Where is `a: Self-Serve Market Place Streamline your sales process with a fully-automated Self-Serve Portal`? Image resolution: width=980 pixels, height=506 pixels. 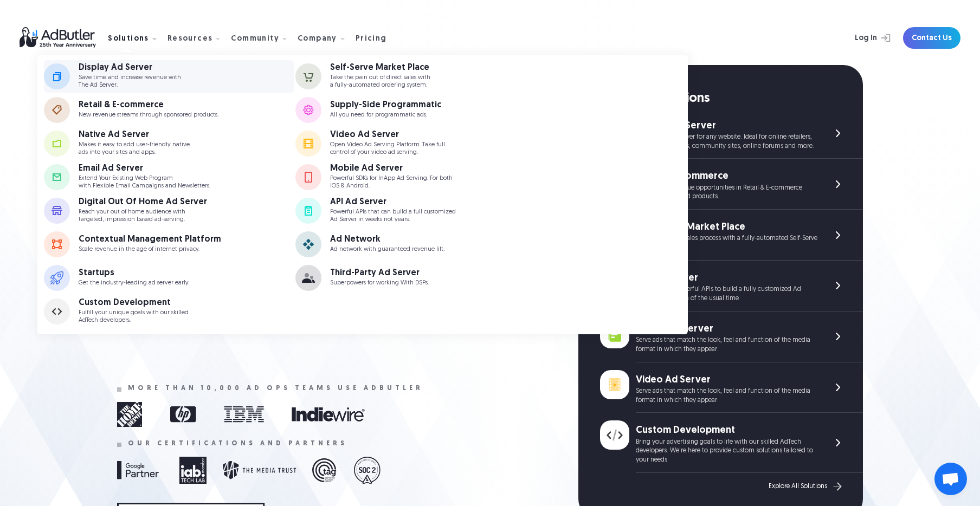 a: Self-Serve Market Place Streamline your sales process with a fully-automated Self-Serve Portal is located at coordinates (731, 235).